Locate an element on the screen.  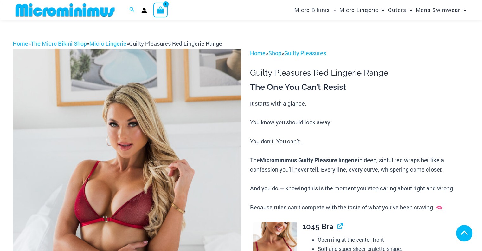
span: Micro Lingerie is located at coordinates (359, 10).